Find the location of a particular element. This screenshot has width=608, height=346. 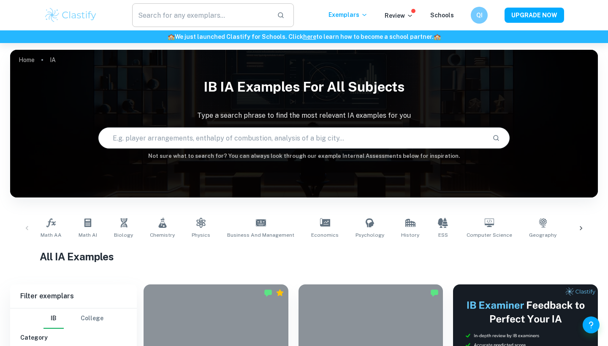

a: Clastify logo is located at coordinates (71, 15).